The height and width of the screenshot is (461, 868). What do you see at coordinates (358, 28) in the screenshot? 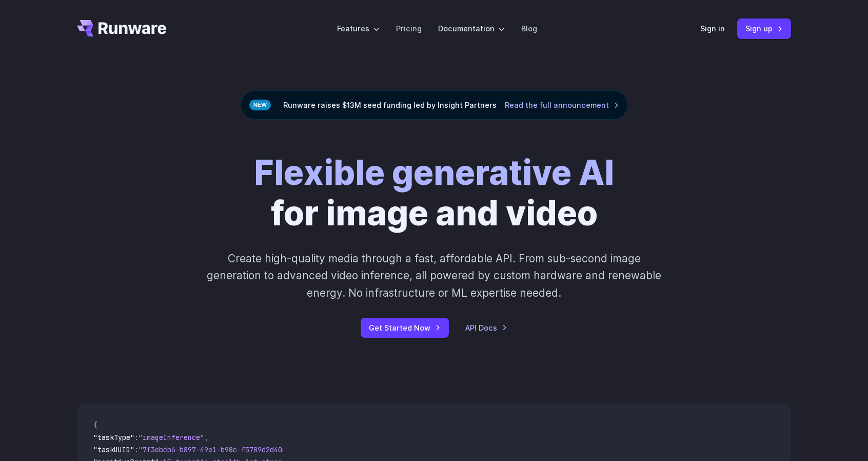
I see `label: Features` at bounding box center [358, 28].